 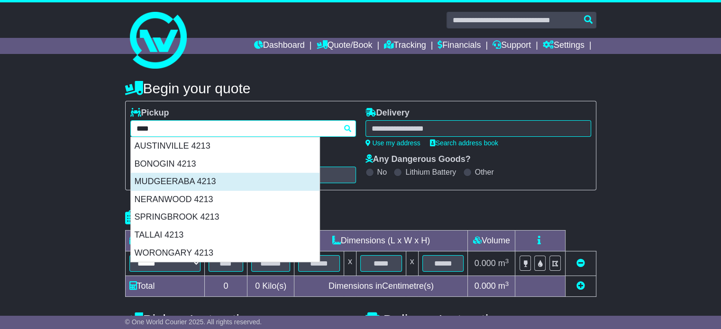 I want to click on span: 0, so click(x=257, y=286).